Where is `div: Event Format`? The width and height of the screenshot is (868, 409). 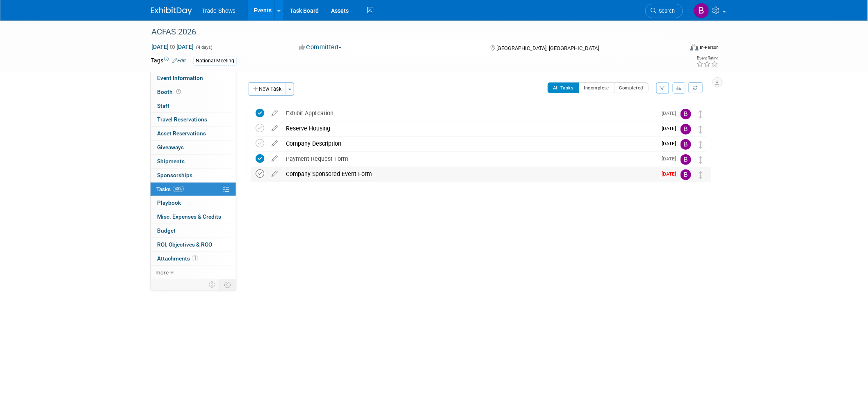
div: Event Format is located at coordinates (677, 49).